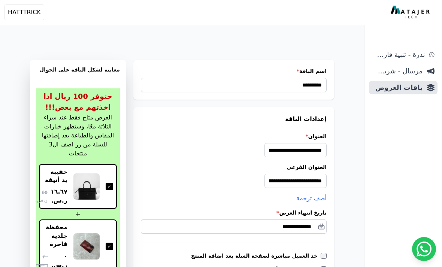 Image resolution: width=442 pixels, height=267 pixels. What do you see at coordinates (311, 198) in the screenshot?
I see `button: أضف ترجمة` at bounding box center [311, 198].